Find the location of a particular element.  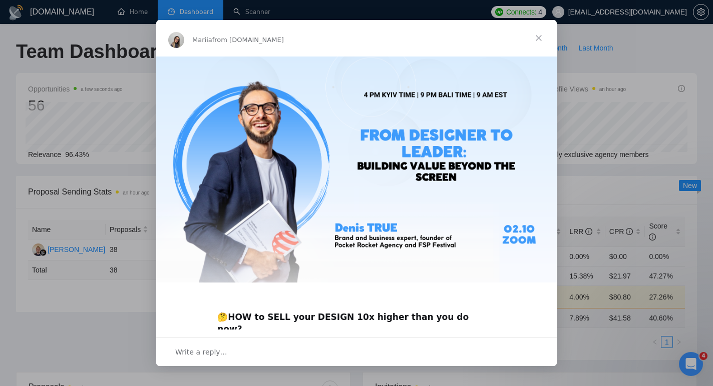

b: HOW to SELL your DESIGN 10x higher than you do now? is located at coordinates (343, 323).